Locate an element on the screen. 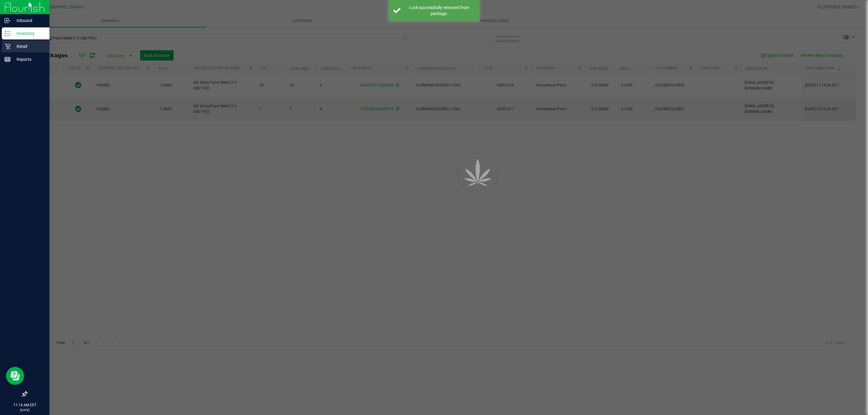  p: 11:14 AM EDT is located at coordinates (25, 405).